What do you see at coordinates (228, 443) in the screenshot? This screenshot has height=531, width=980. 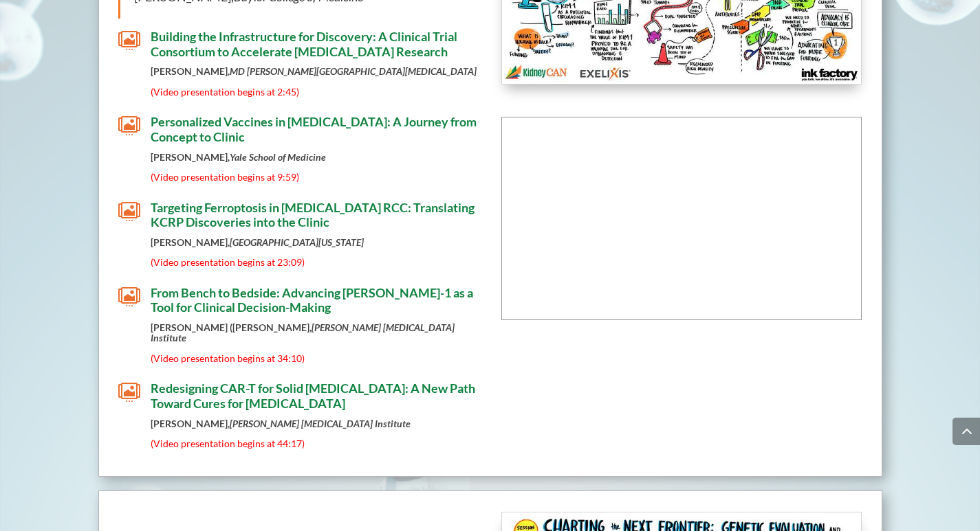 I see `span: (Video presentation begins at 44:17)` at bounding box center [228, 443].